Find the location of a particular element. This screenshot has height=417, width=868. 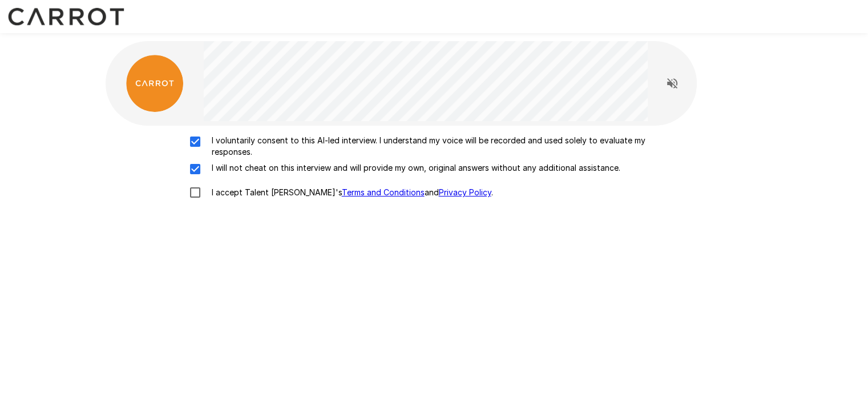

p: I voluntarily consent to this AI-led interview. I understand my voice will be recorded and used s... is located at coordinates (447, 146).